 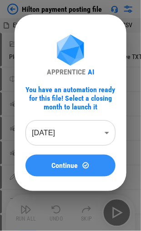 I want to click on button: ContinueContinue, so click(x=70, y=166).